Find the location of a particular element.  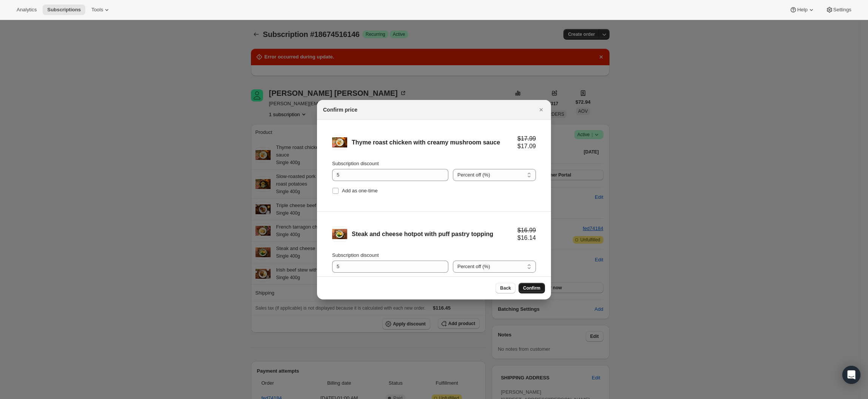

div: Open Intercom Messenger is located at coordinates (852, 375).